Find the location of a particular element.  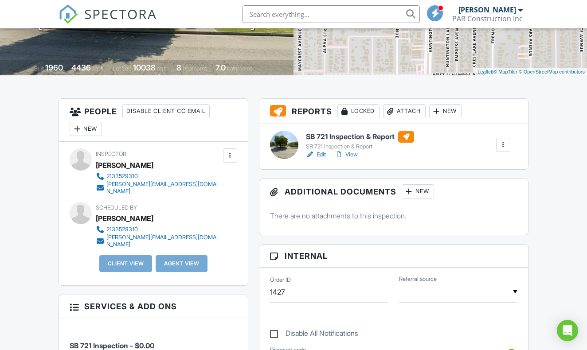

a: © MapTiler is located at coordinates (505, 72).